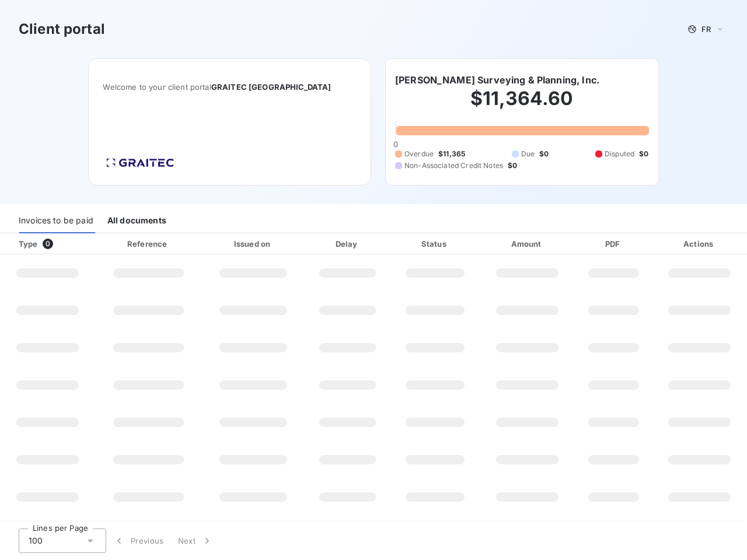  Describe the element at coordinates (619, 154) in the screenshot. I see `span: Disputed` at that location.